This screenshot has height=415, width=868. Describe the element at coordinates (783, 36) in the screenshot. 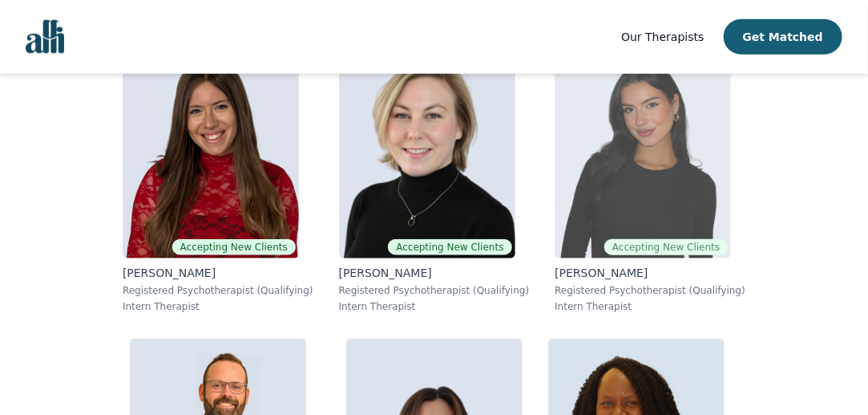

I see `a: Get Matched` at that location.